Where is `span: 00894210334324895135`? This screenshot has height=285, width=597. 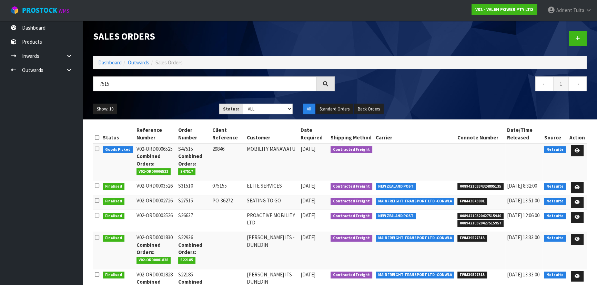 span: 00894210334324895135 is located at coordinates (480, 187).